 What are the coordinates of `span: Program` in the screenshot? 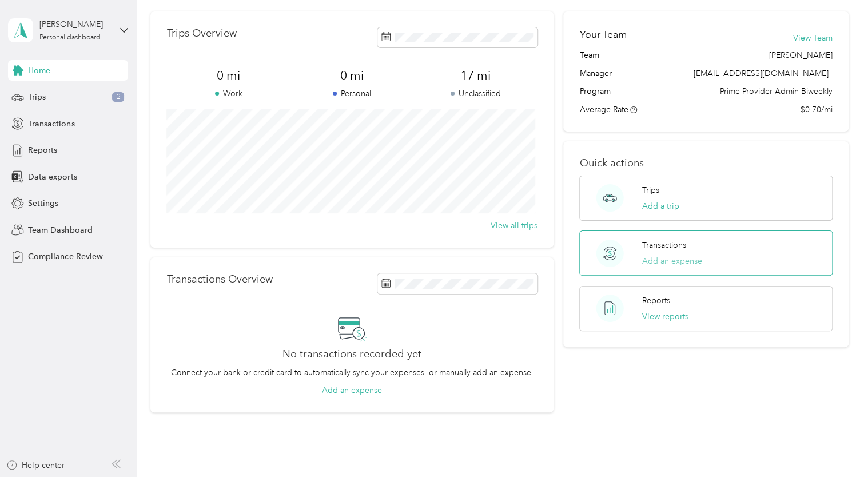 It's located at (595, 91).